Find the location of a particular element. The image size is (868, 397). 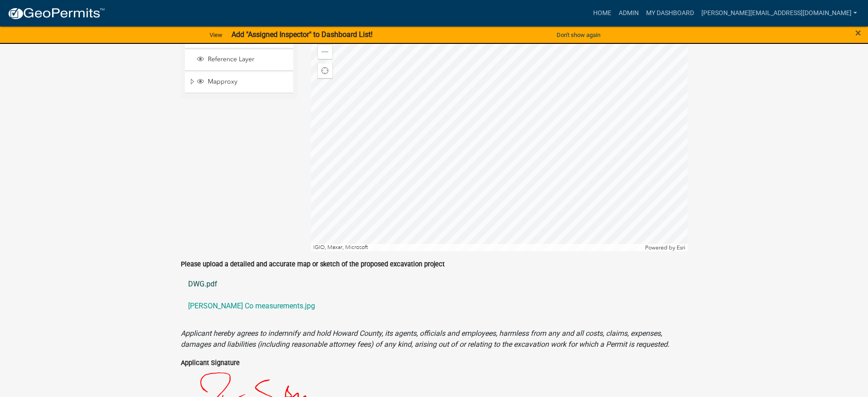

li: Mapproxy is located at coordinates (238, 82).